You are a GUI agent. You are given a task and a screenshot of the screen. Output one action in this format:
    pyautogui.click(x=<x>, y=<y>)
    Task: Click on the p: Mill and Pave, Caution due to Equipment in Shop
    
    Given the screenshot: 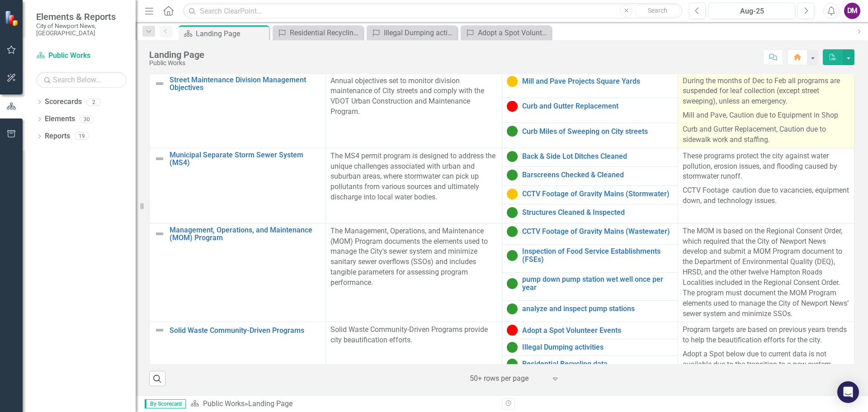 What is the action you would take?
    pyautogui.click(x=766, y=115)
    